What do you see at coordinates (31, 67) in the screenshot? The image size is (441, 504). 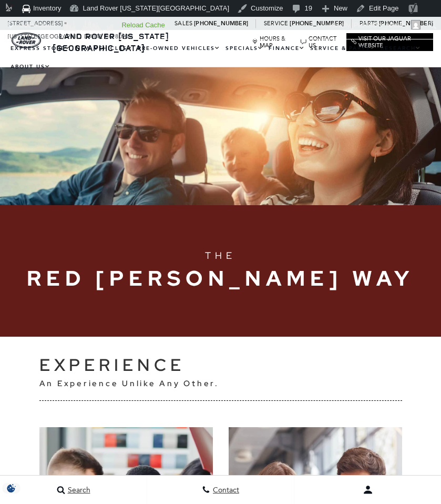 I see `a: About Us` at bounding box center [31, 67].